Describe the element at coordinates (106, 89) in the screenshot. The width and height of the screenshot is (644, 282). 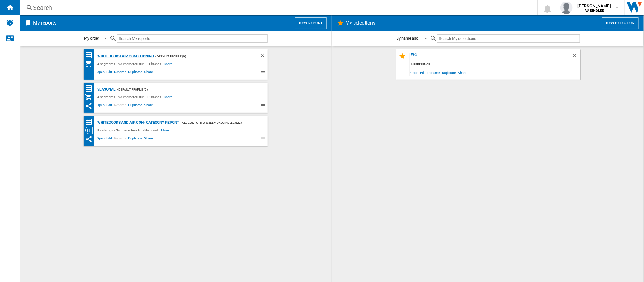
I see `div: Seasonal` at that location.